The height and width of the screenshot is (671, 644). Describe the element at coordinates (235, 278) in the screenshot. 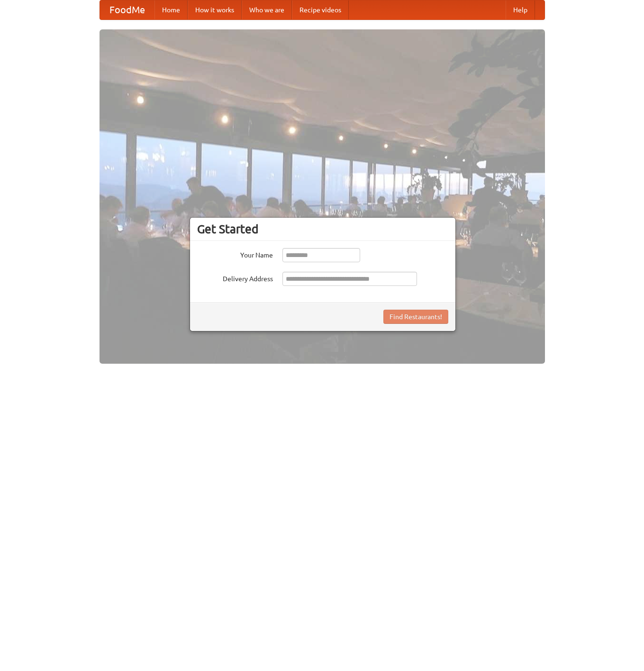

I see `label: Delivery Address` at that location.